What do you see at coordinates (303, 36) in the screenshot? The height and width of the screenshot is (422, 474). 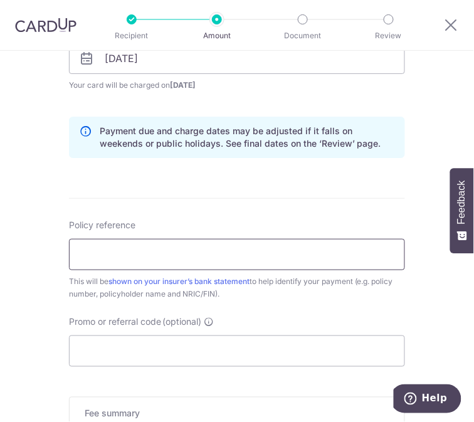 I see `p: Document` at bounding box center [303, 36].